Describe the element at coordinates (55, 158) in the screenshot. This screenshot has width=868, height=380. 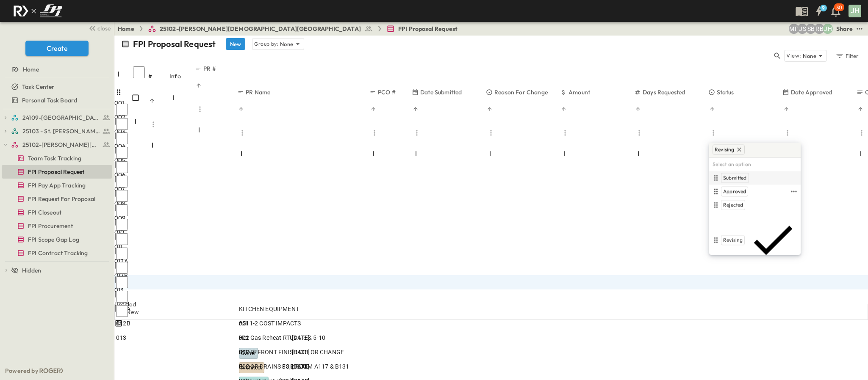
I see `span: Team Task Tracking` at that location.